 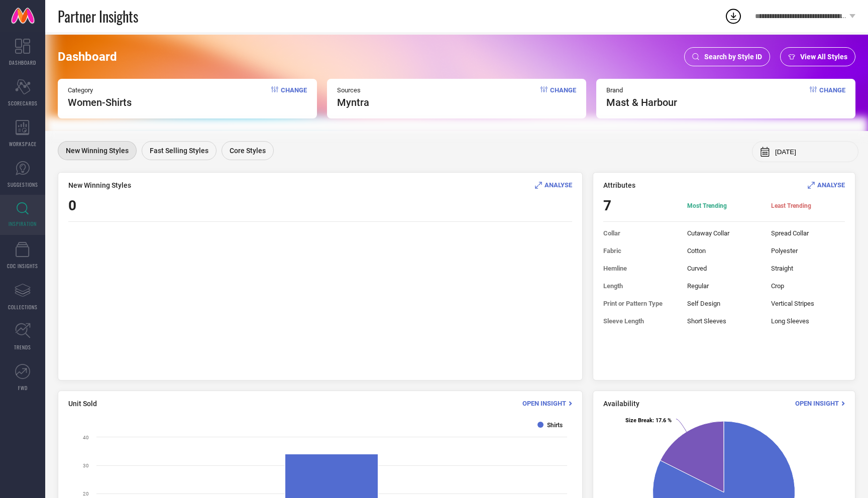 I want to click on span: 7, so click(x=640, y=205).